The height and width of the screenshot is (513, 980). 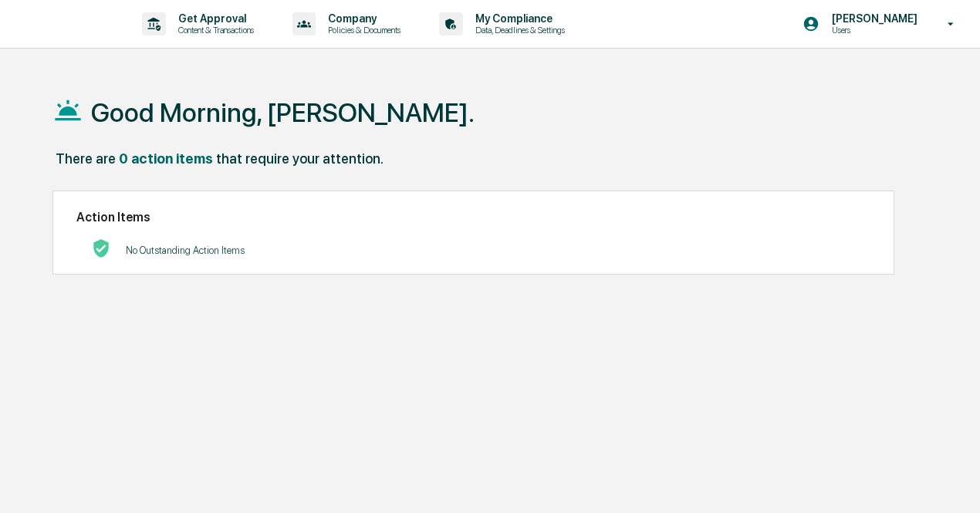 What do you see at coordinates (518, 30) in the screenshot?
I see `p: Data, Deadlines & Settings` at bounding box center [518, 30].